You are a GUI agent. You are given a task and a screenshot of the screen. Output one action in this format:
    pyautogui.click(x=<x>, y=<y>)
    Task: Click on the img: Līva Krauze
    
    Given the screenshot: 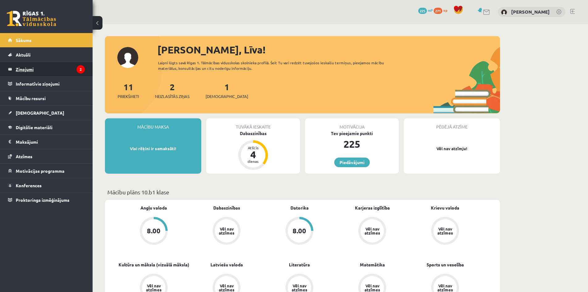 What is the action you would take?
    pyautogui.click(x=504, y=12)
    